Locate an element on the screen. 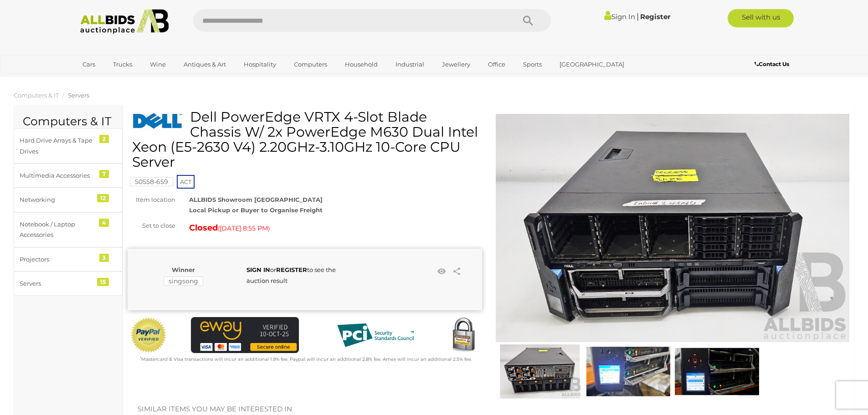  div: 4 is located at coordinates (104, 223).